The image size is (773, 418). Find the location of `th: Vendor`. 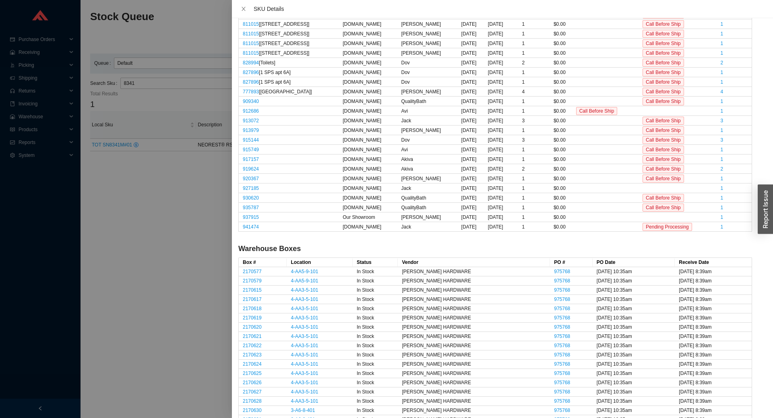

th: Vendor is located at coordinates (474, 262).